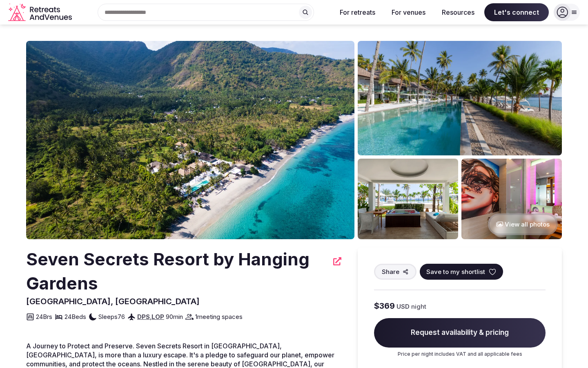 This screenshot has height=368, width=588. I want to click on span: USD, so click(403, 306).